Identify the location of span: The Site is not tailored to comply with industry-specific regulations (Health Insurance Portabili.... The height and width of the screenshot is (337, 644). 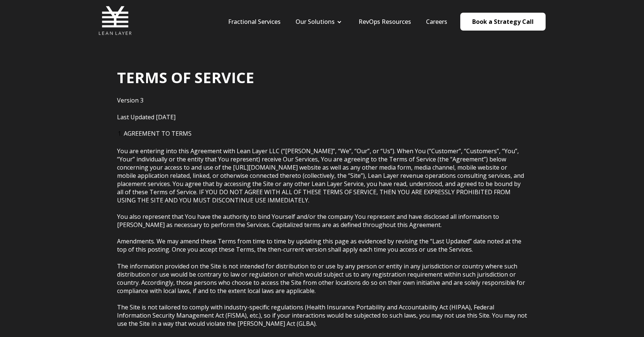
(322, 316).